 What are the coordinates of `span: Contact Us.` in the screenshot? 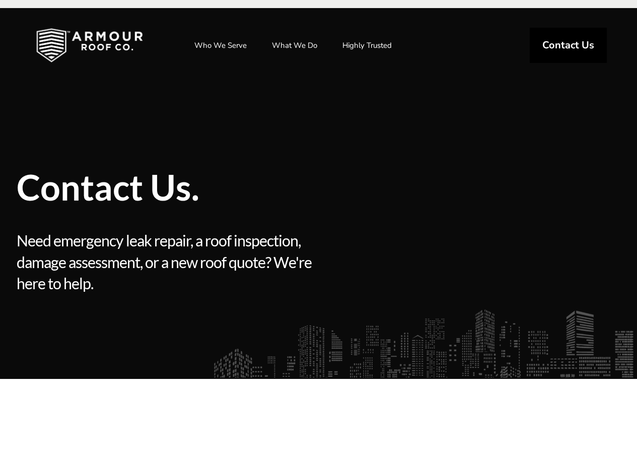 It's located at (241, 187).